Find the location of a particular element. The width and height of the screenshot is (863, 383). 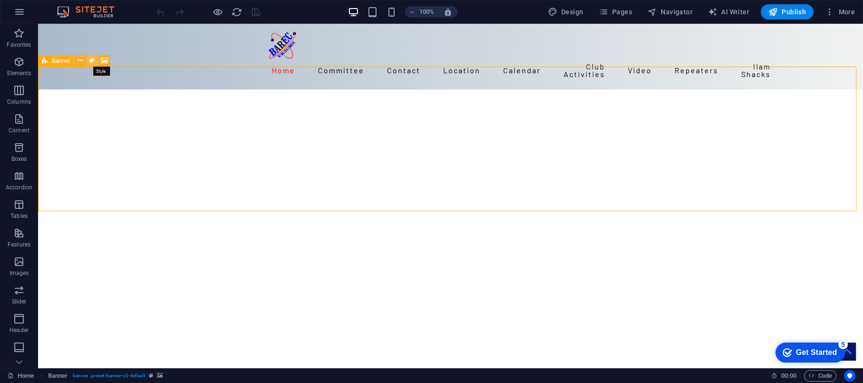

button: Usercentrics is located at coordinates (849, 376).